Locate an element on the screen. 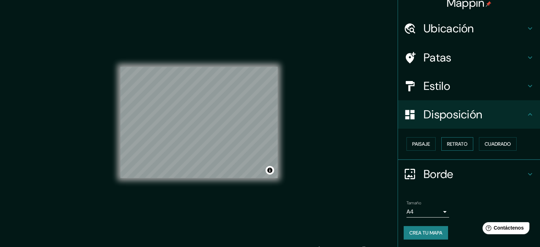  button: Activar o desactivar atribución is located at coordinates (270, 170).